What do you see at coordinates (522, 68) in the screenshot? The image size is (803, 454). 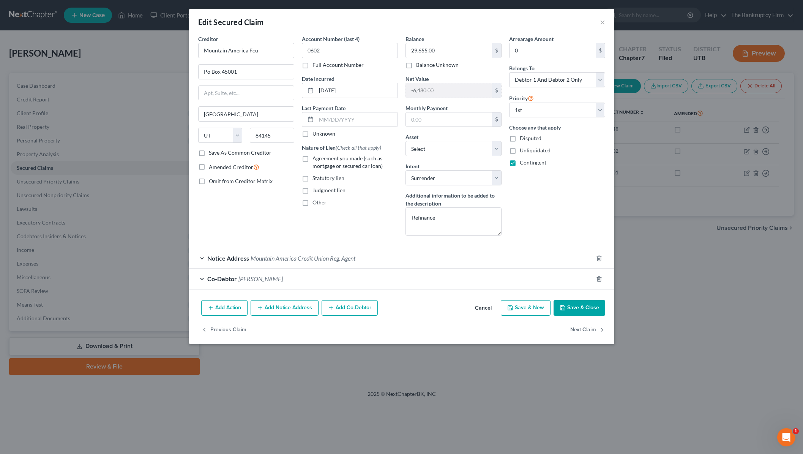 I see `span: Belongs To` at bounding box center [522, 68].